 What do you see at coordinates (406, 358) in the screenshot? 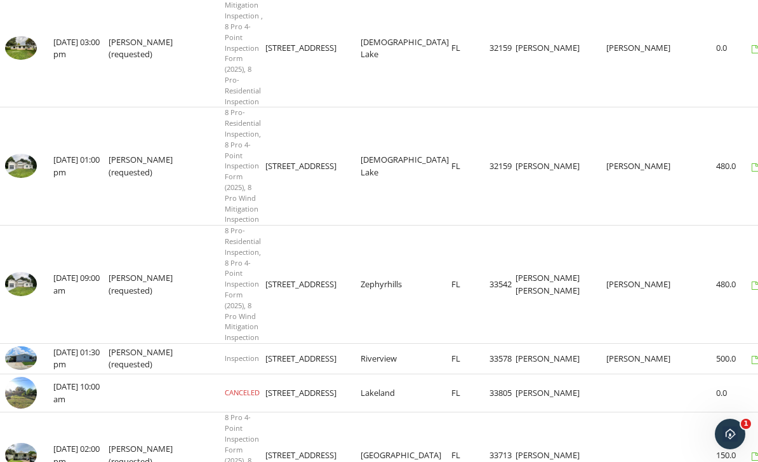
I see `td: Riverview` at bounding box center [406, 358].